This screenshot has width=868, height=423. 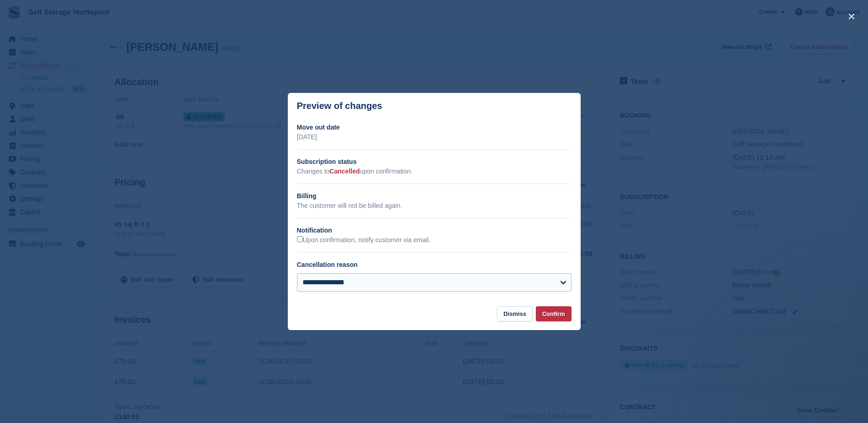 What do you see at coordinates (515, 313) in the screenshot?
I see `button: Dismiss` at bounding box center [515, 313].